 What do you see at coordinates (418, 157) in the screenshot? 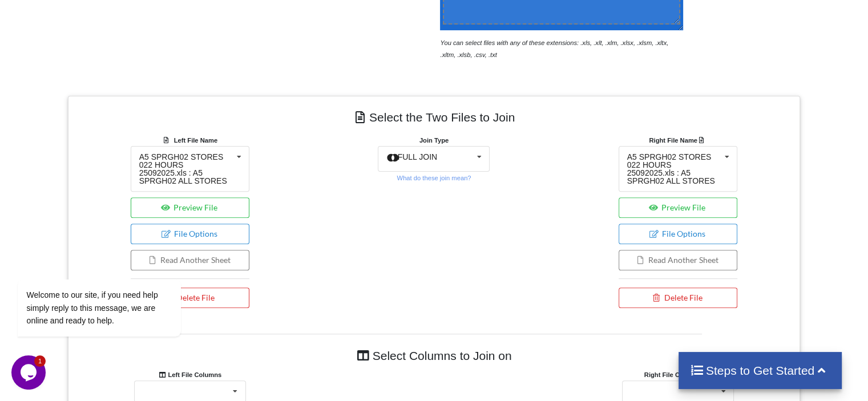
I see `span: FULL JOIN` at bounding box center [418, 157].